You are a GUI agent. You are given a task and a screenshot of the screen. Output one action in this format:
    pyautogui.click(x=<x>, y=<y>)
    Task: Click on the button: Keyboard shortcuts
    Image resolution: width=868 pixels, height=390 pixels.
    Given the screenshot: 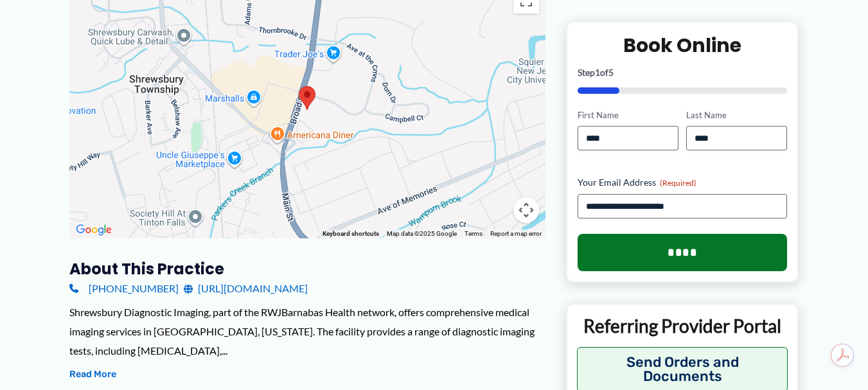 What is the action you would take?
    pyautogui.click(x=351, y=234)
    